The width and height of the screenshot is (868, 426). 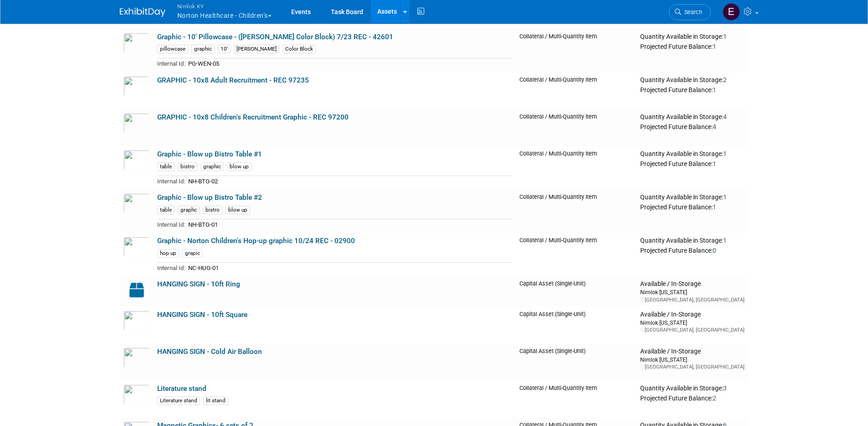 I want to click on div: Color Block, so click(x=299, y=49).